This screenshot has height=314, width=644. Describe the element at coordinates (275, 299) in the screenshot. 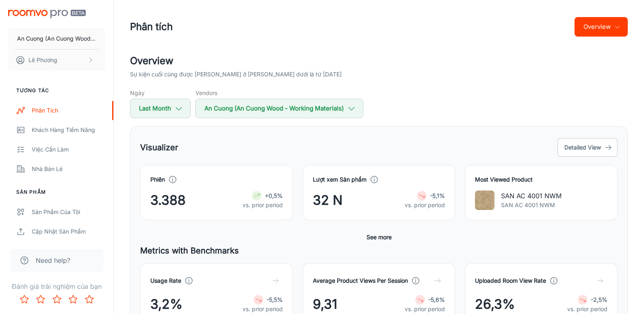

I see `strong: -5,5%` at that location.